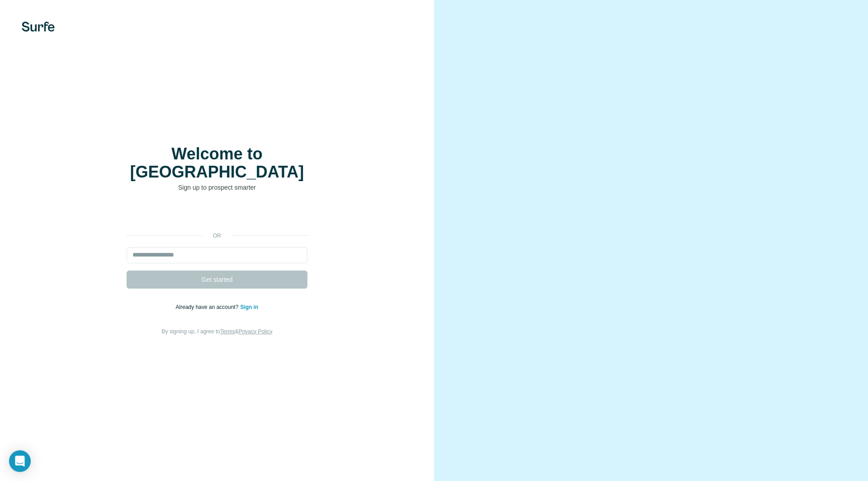 This screenshot has width=868, height=481. I want to click on a: Privacy Policy, so click(256, 331).